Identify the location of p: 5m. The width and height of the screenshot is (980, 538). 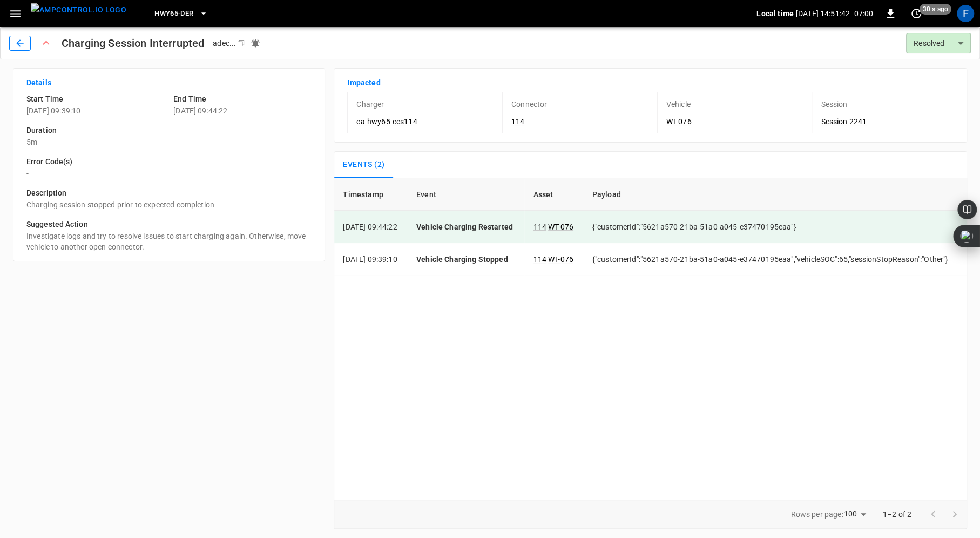
(169, 142).